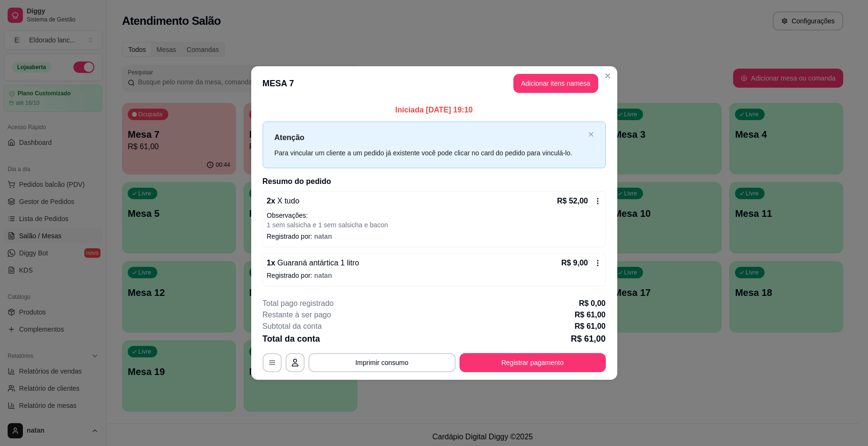 This screenshot has width=868, height=446. What do you see at coordinates (434, 83) in the screenshot?
I see `header: MESA 7` at bounding box center [434, 83].